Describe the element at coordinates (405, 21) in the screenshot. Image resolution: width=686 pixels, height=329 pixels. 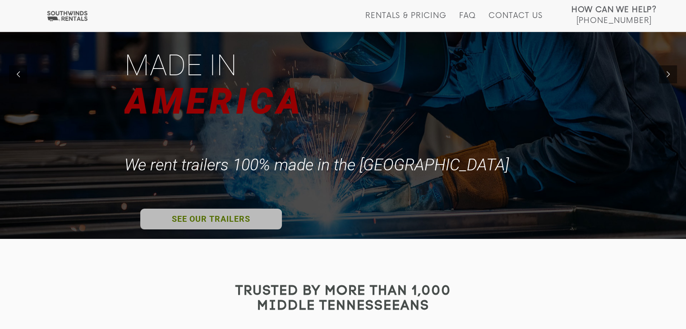
I see `a: Rentals & Pricing` at that location.